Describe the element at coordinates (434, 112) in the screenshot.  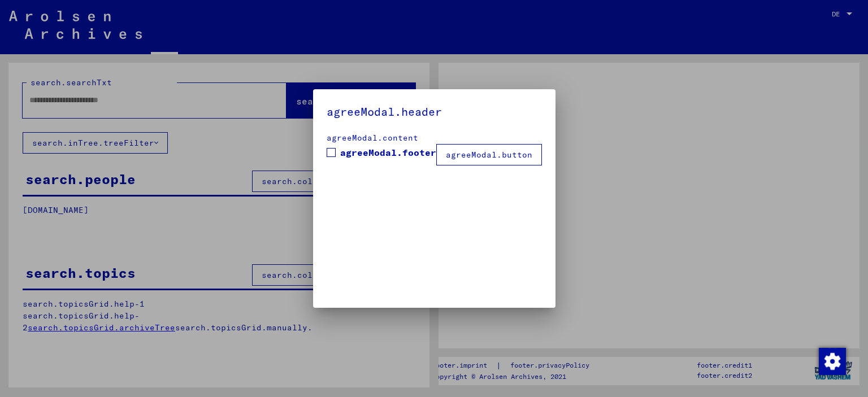
I see `h5: agreeModal.header` at that location.